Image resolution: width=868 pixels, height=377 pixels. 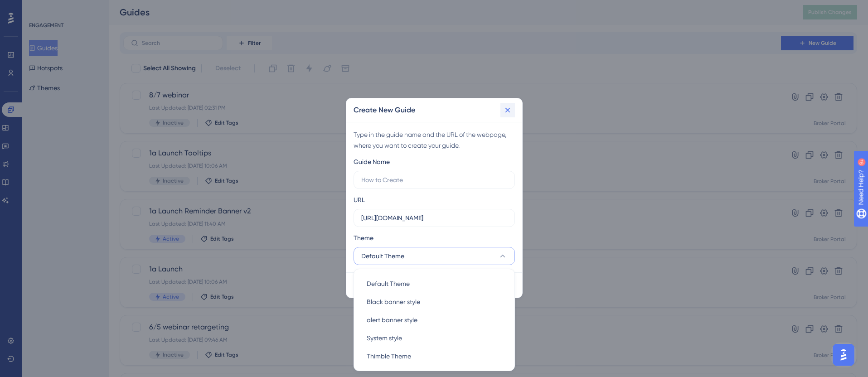 I want to click on img: launcher-image-alternative-text, so click(x=14, y=14).